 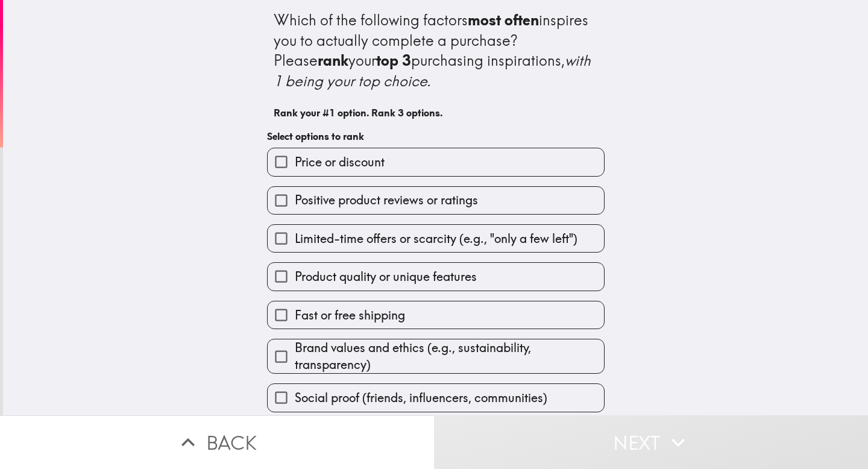 I want to click on button: Limited-time offers or scarcity (e.g., "only a few left"), so click(x=436, y=238).